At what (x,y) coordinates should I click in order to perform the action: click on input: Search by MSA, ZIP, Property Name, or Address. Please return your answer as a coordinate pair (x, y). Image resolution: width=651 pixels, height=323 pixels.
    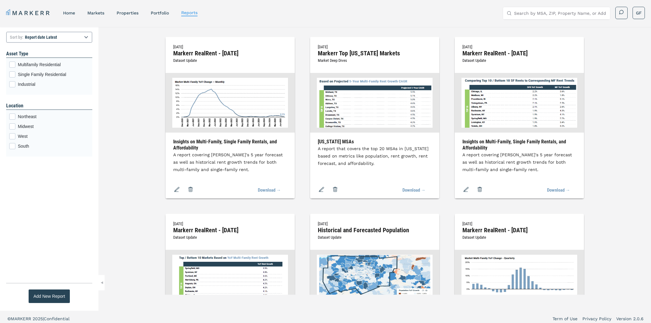
    Looking at the image, I should click on (560, 13).